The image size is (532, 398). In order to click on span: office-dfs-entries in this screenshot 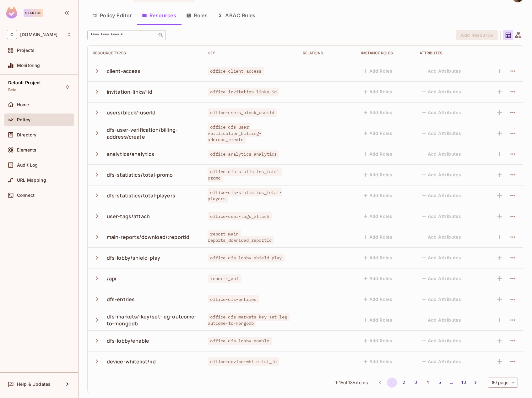, I will do `click(233, 299)`.